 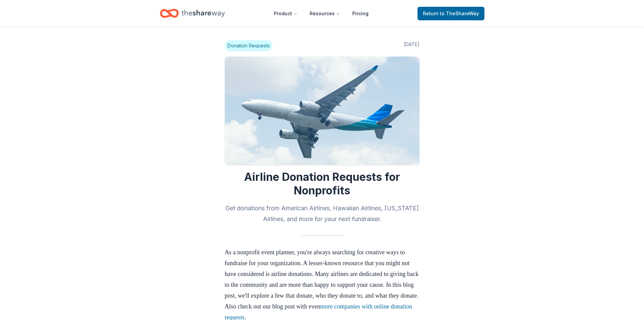 I want to click on button: Product, so click(x=286, y=13).